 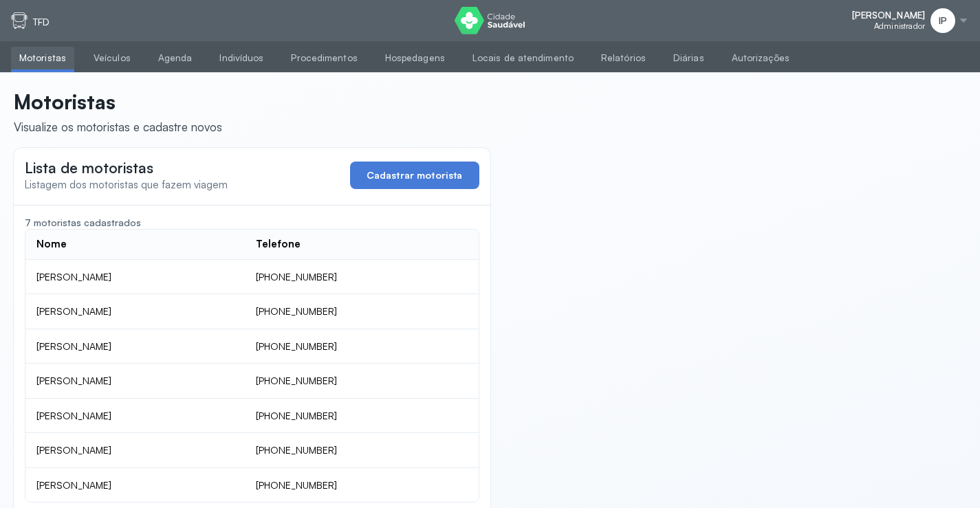 What do you see at coordinates (89, 168) in the screenshot?
I see `span: Lista de motoristas` at bounding box center [89, 168].